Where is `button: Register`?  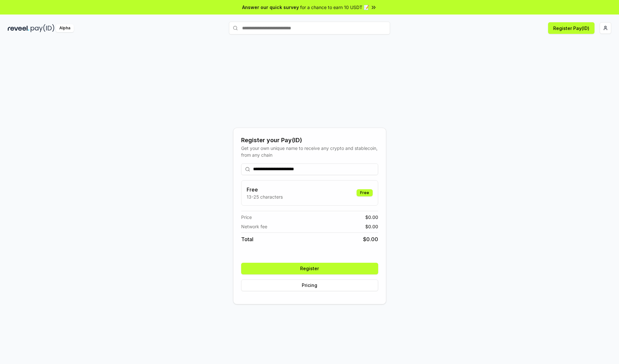 button: Register is located at coordinates (310, 269).